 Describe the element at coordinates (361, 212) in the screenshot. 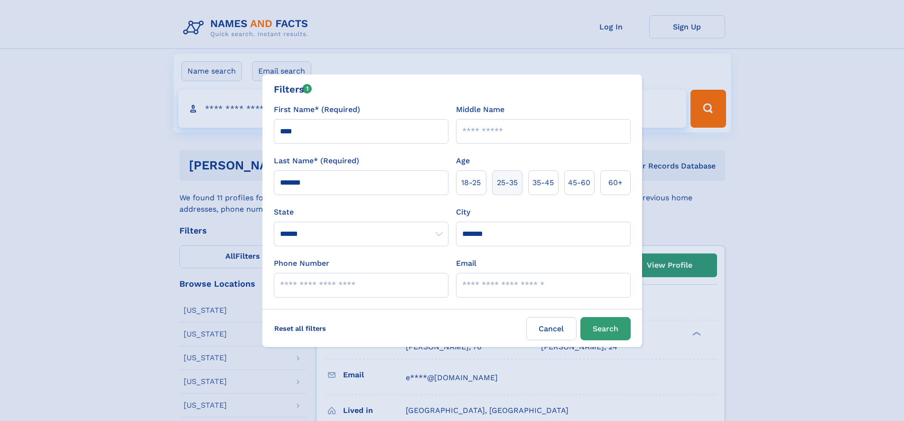

I see `label: State` at that location.